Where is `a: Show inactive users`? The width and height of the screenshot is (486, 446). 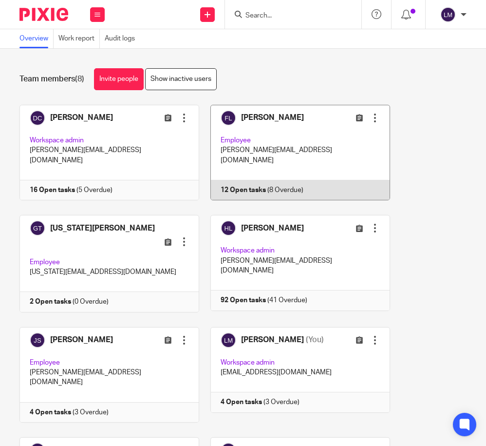 a: Show inactive users is located at coordinates (181, 79).